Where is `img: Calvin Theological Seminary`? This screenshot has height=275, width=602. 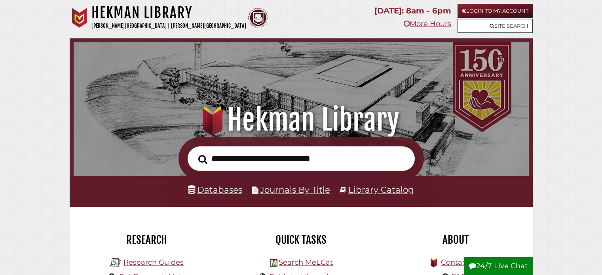 img: Calvin Theological Seminary is located at coordinates (258, 18).